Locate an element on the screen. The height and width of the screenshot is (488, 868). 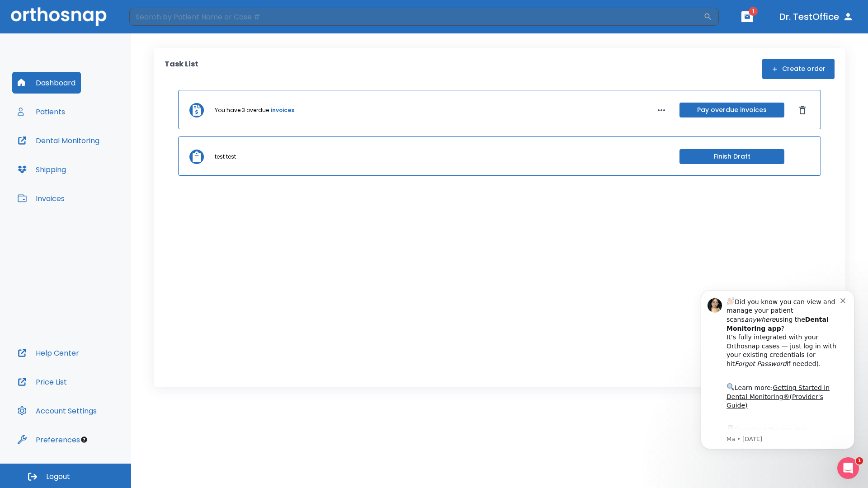
button: Dr. TestOffice is located at coordinates (817, 17).